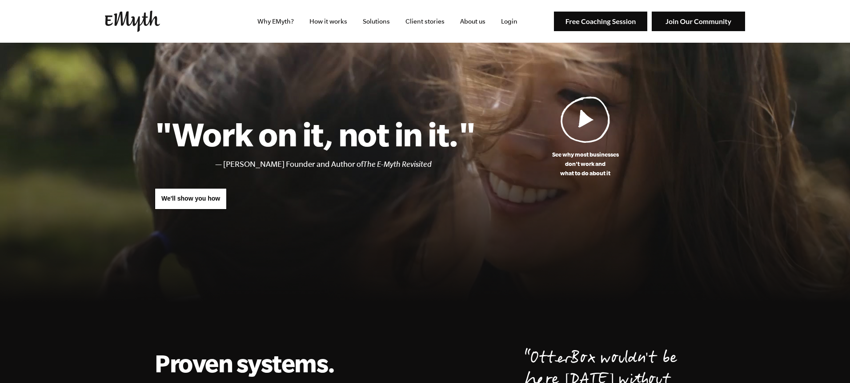 The height and width of the screenshot is (383, 850). Describe the element at coordinates (699, 21) in the screenshot. I see `img: Join Our Community` at that location.